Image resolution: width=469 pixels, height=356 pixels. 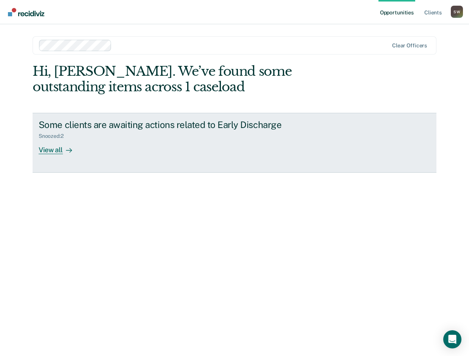 I want to click on div: S W, so click(x=457, y=12).